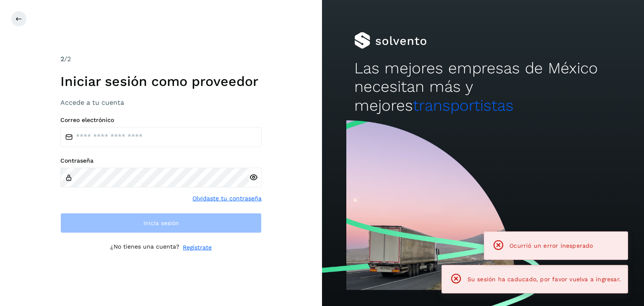 This screenshot has width=644, height=306. I want to click on span: Ocurrió un error inesperado, so click(551, 246).